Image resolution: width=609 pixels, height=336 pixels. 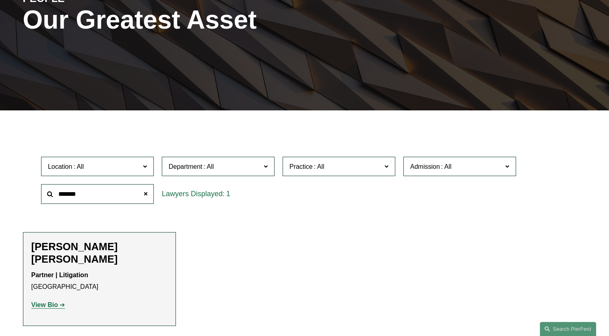 What do you see at coordinates (425, 166) in the screenshot?
I see `span: Admission` at bounding box center [425, 166].